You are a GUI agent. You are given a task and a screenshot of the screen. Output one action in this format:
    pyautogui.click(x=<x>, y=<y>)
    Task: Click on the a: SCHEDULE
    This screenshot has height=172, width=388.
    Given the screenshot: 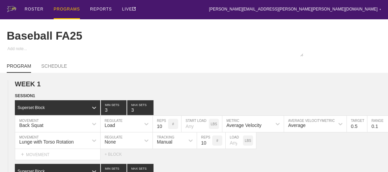 What is the action you would take?
    pyautogui.click(x=54, y=68)
    